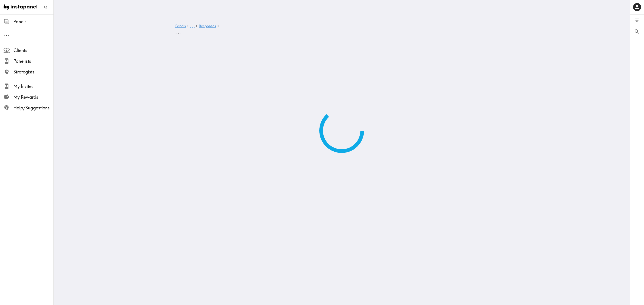  I want to click on a: Panels, so click(180, 26).